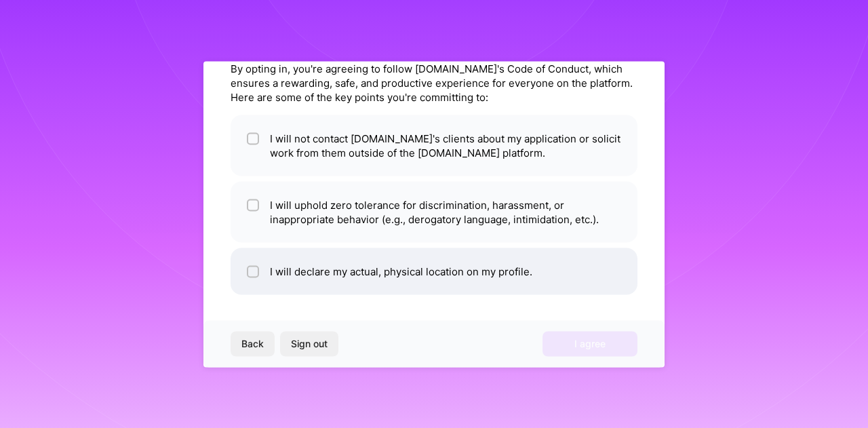  Describe the element at coordinates (434, 271) in the screenshot. I see `li: I will declare my actual, physical location on my profile.` at that location.